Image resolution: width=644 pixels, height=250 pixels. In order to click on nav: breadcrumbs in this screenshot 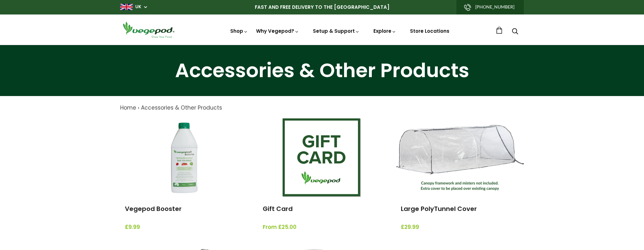, I will do `click(322, 108)`.